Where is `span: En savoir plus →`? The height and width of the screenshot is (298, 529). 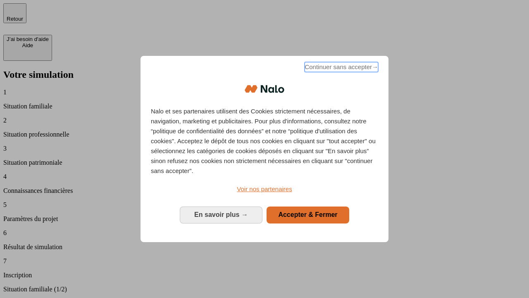
span: En savoir plus → is located at coordinates (221, 214).